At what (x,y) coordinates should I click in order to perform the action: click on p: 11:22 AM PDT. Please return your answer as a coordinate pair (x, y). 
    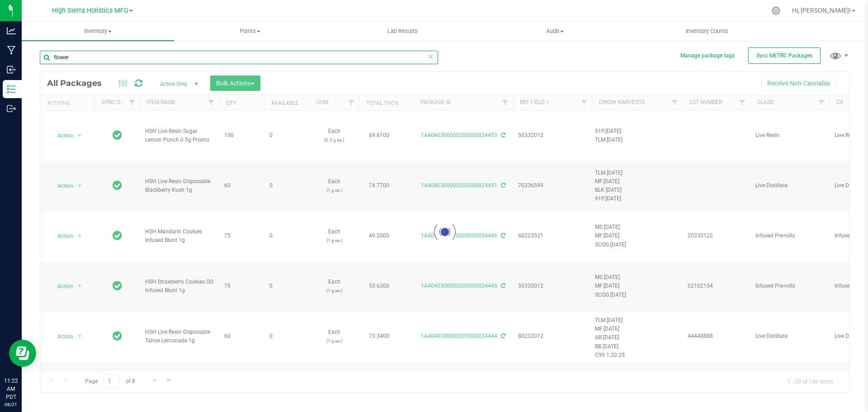
    Looking at the image, I should click on (11, 389).